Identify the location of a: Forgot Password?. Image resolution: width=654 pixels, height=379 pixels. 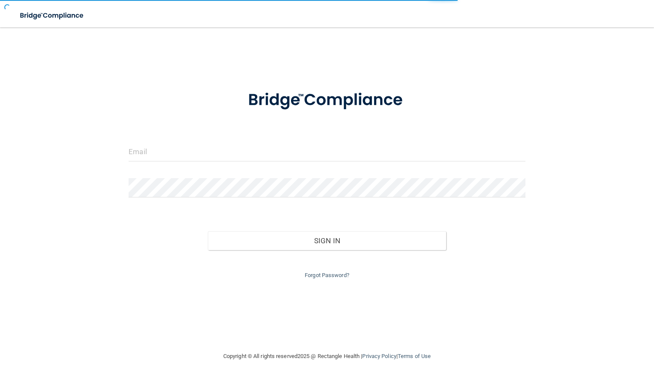
(327, 275).